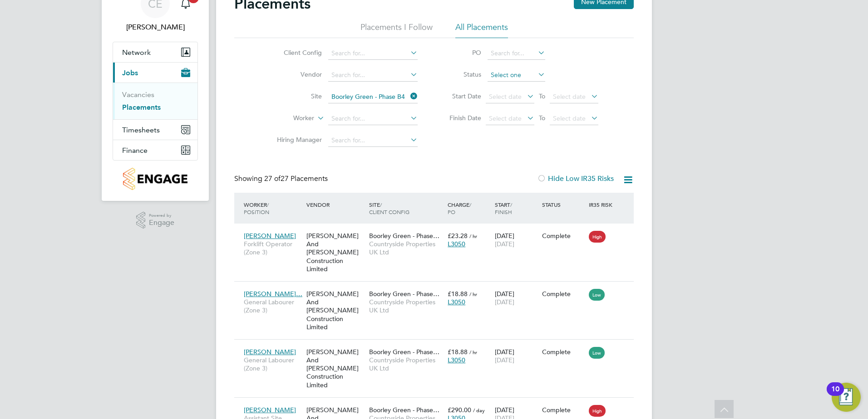 This screenshot has width=868, height=419. Describe the element at coordinates (295, 96) in the screenshot. I see `label: Site` at that location.